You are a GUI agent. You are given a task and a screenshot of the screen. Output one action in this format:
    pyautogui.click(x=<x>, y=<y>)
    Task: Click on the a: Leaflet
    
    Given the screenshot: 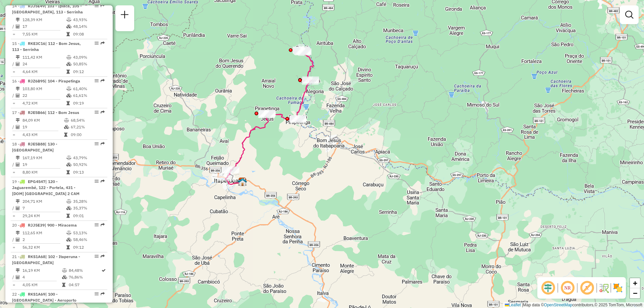 What is the action you would take?
    pyautogui.click(x=513, y=305)
    